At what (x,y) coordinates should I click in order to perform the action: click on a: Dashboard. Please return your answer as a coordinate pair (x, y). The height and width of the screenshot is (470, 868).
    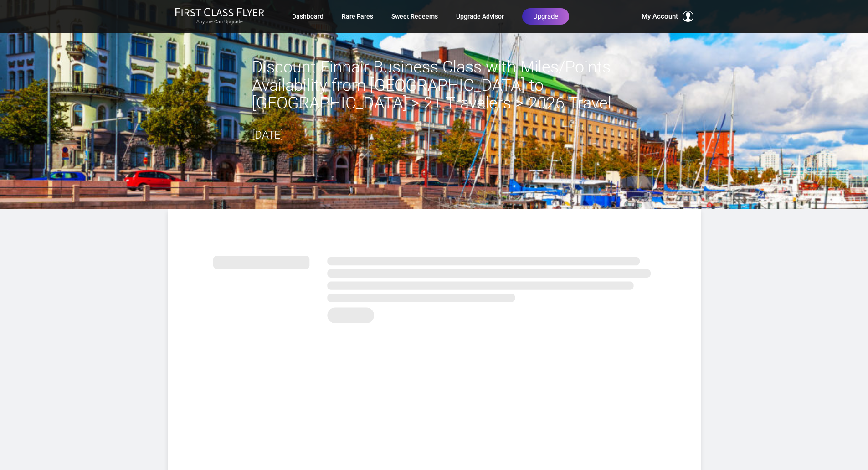
    Looking at the image, I should click on (308, 17).